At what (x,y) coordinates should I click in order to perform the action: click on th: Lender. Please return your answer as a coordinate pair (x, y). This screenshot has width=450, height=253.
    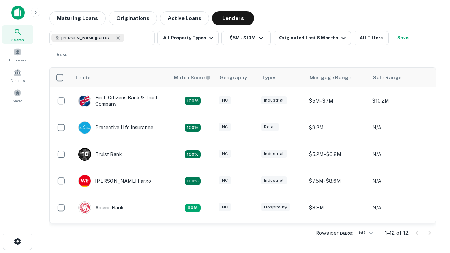
    Looking at the image, I should click on (121, 78).